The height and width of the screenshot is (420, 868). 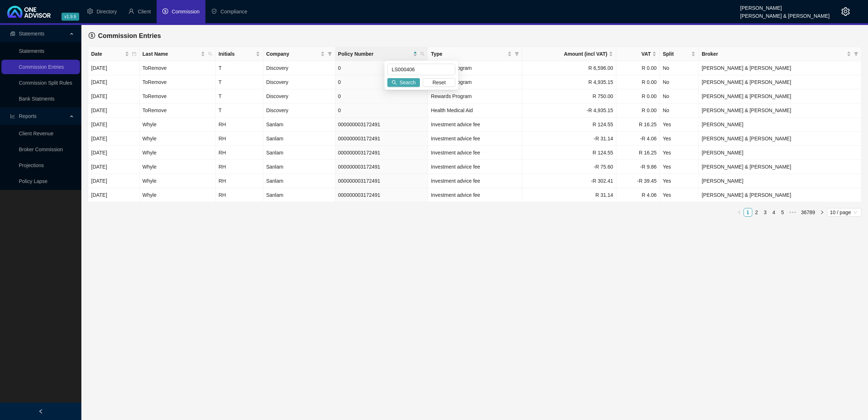 What do you see at coordinates (845, 213) in the screenshot?
I see `span: 10 / page` at bounding box center [845, 213].